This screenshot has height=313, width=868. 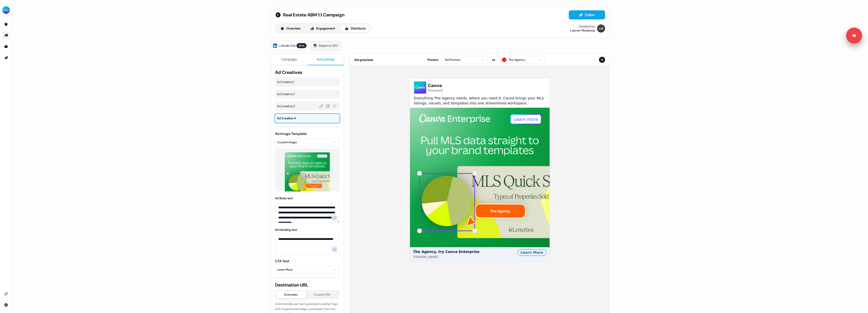 I want to click on span: LinkedIn Ads, so click(x=288, y=46).